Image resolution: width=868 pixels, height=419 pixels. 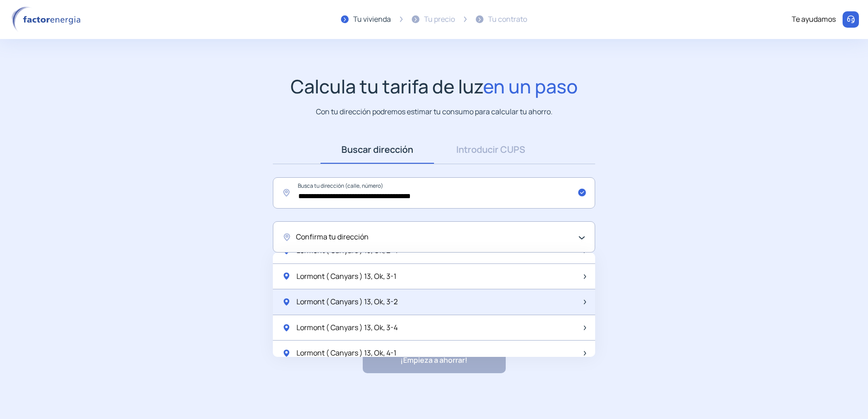 What do you see at coordinates (434, 86) in the screenshot?
I see `h1: Calcula tu tarifa de luz` at bounding box center [434, 86].